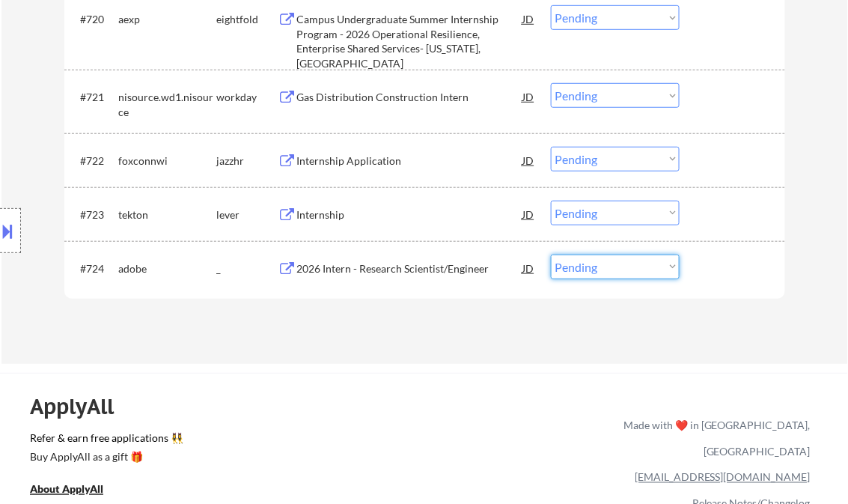 This screenshot has width=848, height=504. What do you see at coordinates (105, 456) in the screenshot?
I see `div: Buy ApplyAll as a gift 🎁` at bounding box center [105, 456].